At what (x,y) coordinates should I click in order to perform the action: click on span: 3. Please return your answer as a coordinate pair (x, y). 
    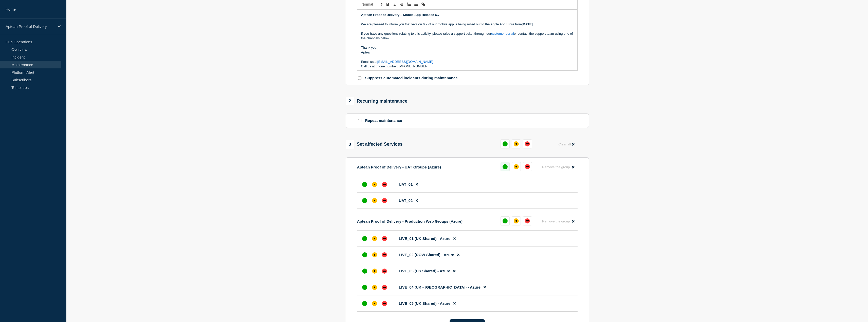
    Looking at the image, I should click on (350, 145).